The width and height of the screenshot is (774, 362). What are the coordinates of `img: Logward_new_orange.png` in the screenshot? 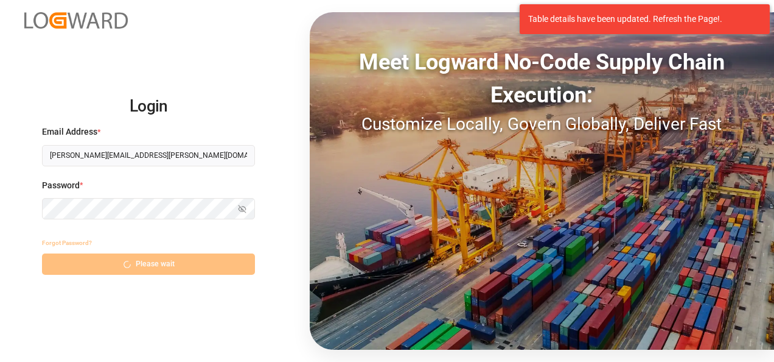 It's located at (76, 20).